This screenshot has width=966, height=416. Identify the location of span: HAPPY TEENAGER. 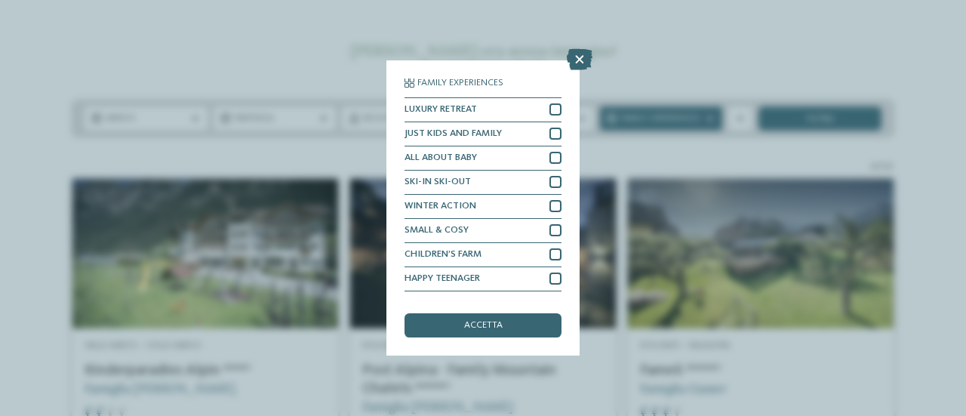
(442, 278).